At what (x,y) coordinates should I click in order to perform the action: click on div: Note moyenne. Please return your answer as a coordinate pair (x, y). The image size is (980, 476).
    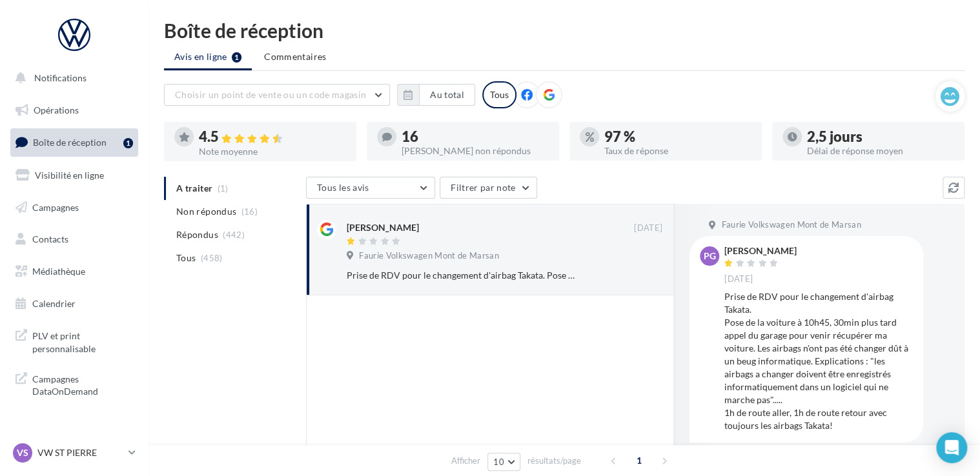
    Looking at the image, I should click on (272, 151).